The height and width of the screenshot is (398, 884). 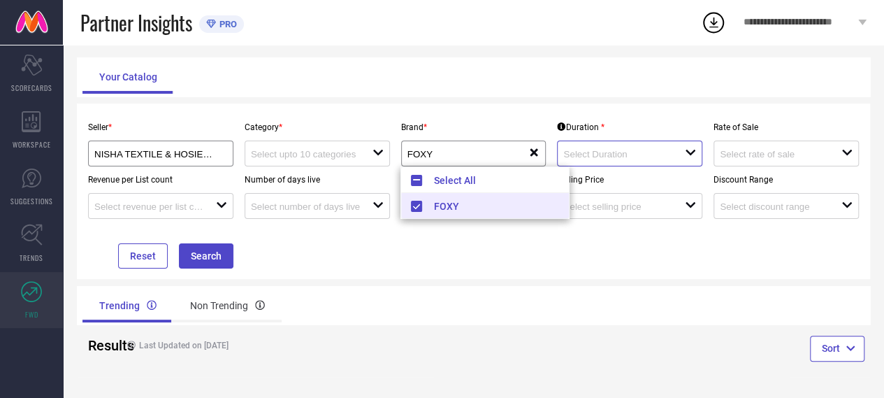 What do you see at coordinates (786, 180) in the screenshot?
I see `p: Discount Range` at bounding box center [786, 180].